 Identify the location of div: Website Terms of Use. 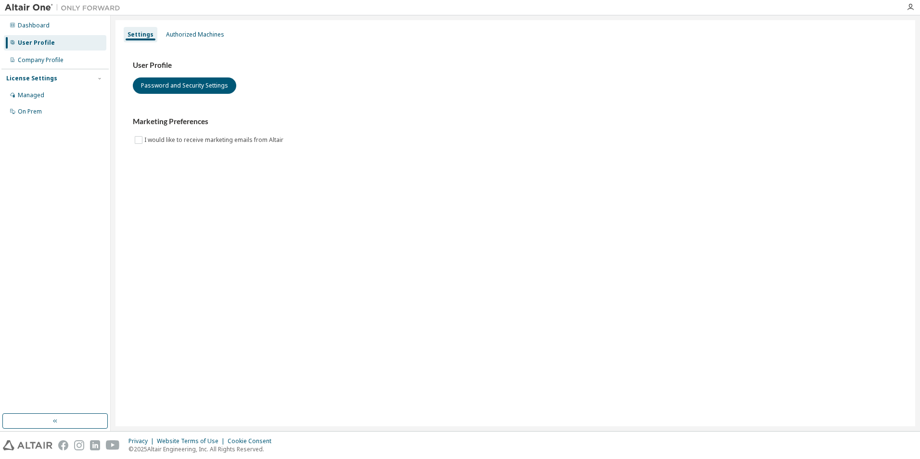
(192, 441).